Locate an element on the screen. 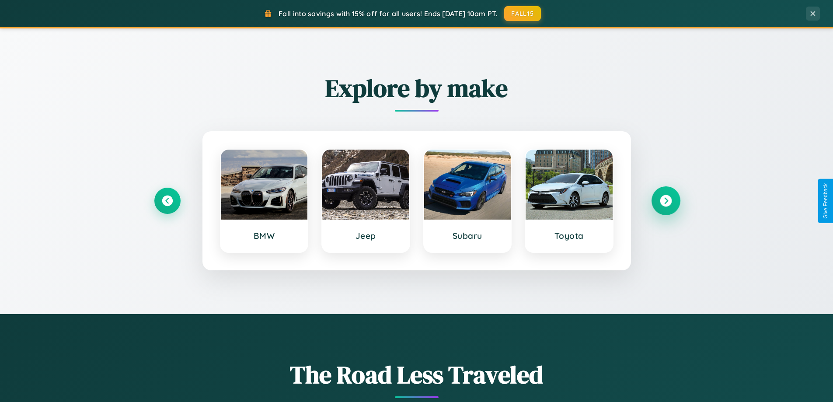 The width and height of the screenshot is (833, 402). div: Give Feedback is located at coordinates (825, 201).